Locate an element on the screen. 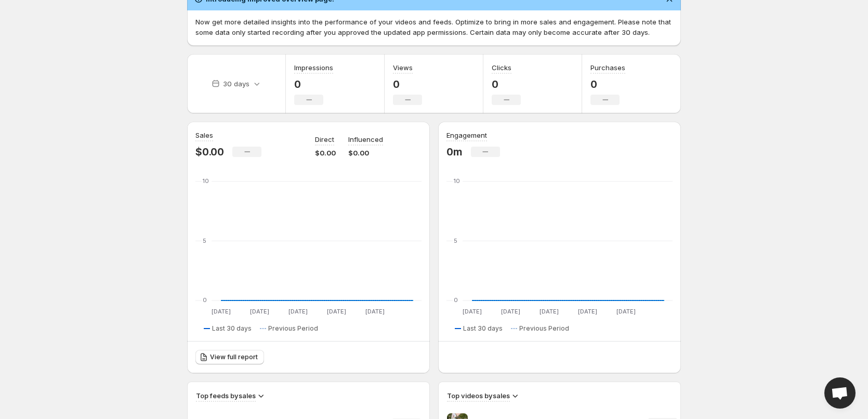 Image resolution: width=868 pixels, height=419 pixels. span: View full report is located at coordinates (234, 357).